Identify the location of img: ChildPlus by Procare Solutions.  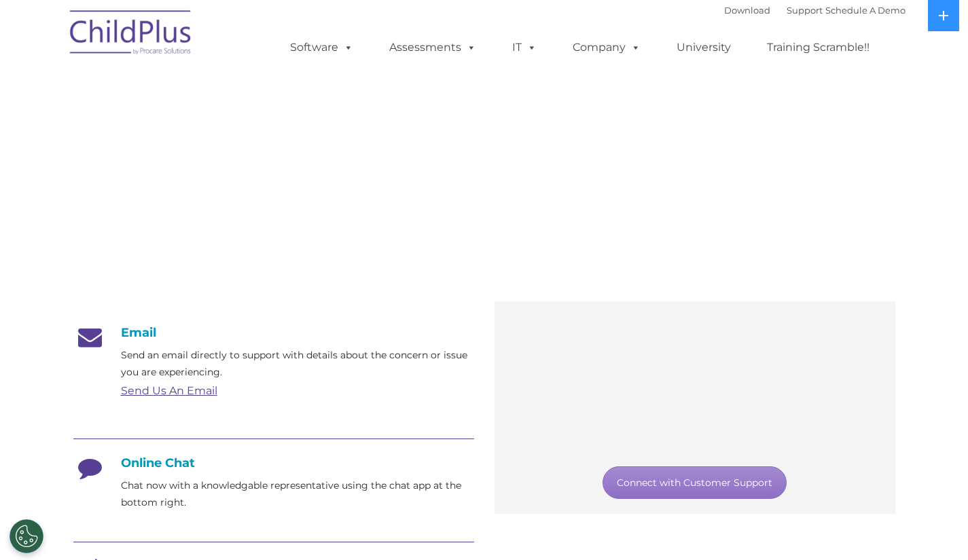
(131, 35).